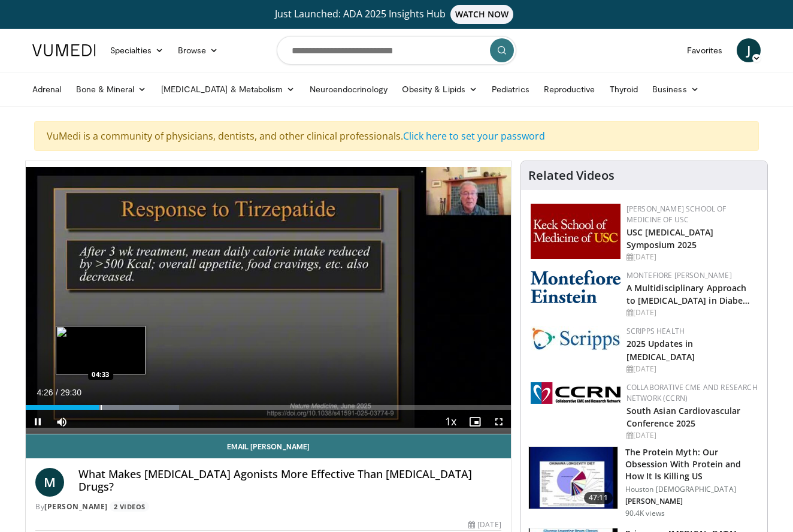 Image resolution: width=793 pixels, height=532 pixels. I want to click on a: 47:11 The Protein Myth: Our Obsession With Protein and How It Is Killing US Houston [DEMOGRAPHIC_..., so click(644, 482).